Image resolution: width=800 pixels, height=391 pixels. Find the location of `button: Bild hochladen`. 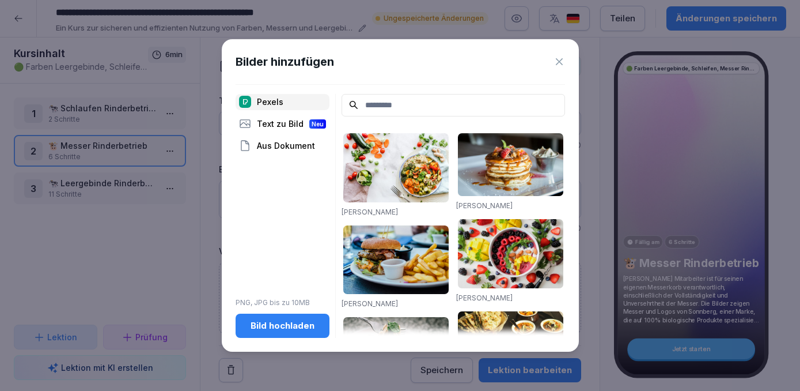

button: Bild hochladen is located at coordinates (282, 326).